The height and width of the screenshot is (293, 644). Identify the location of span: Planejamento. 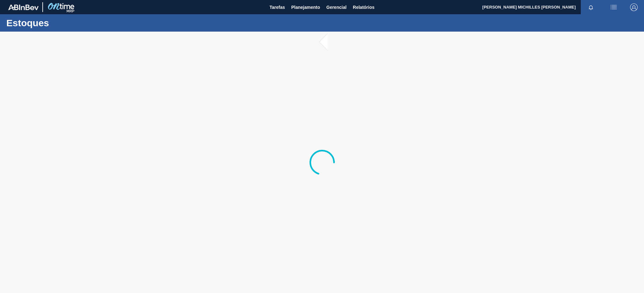
(305, 8).